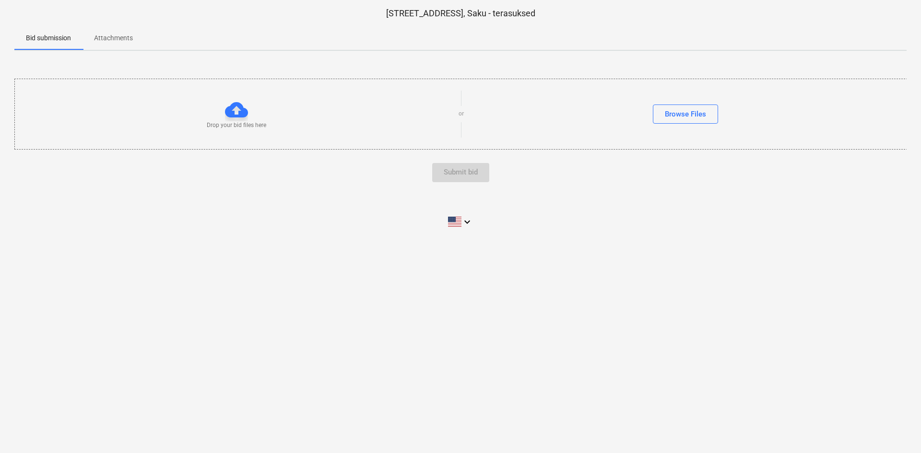 This screenshot has height=453, width=921. Describe the element at coordinates (48, 38) in the screenshot. I see `p: Bid submission` at that location.